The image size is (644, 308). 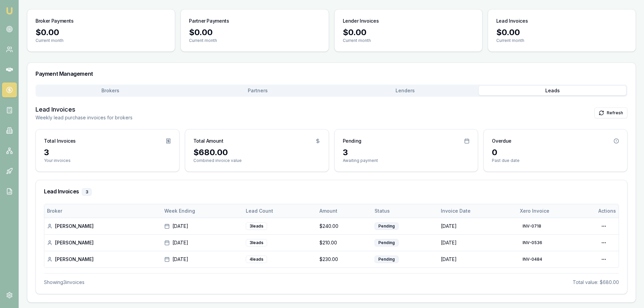 I want to click on p: Your invoices, so click(x=107, y=161).